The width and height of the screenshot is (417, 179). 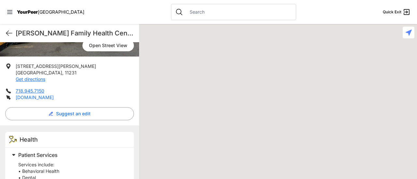 I want to click on a: 718.945.7150, so click(x=30, y=91).